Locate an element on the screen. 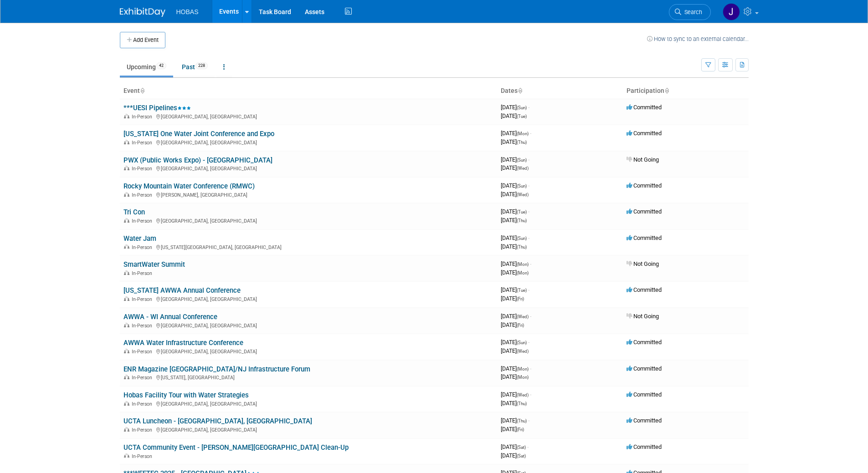 This screenshot has height=473, width=868. a: Tri Con is located at coordinates (134, 212).